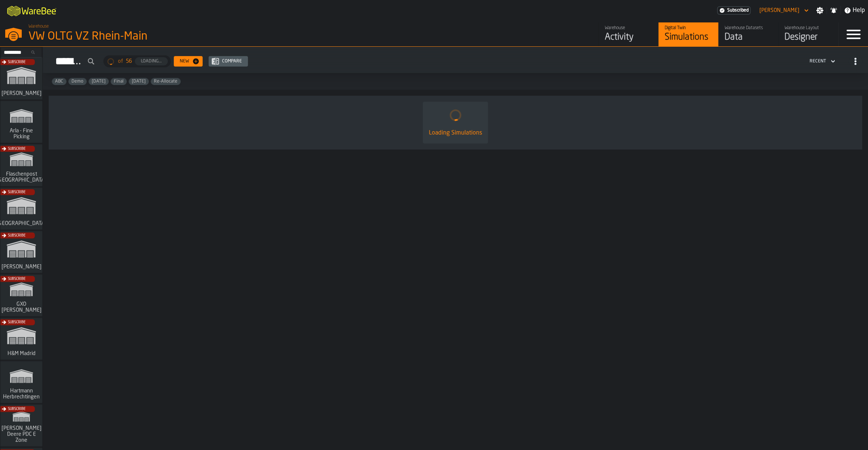  I want to click on a: link-to-/wh/i/72fe6713-8242-4c3c-8adf-5d67388ea6d5/simulations, so click(21, 79).